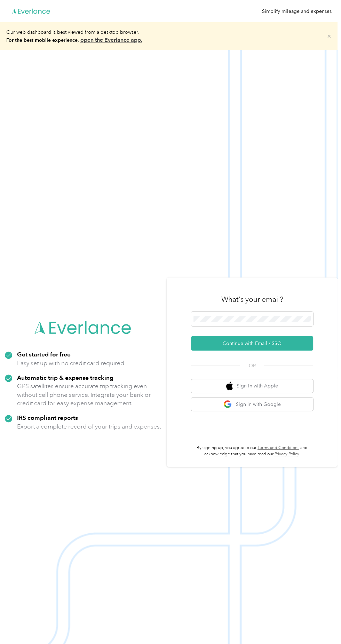 This screenshot has height=644, width=341. What do you see at coordinates (111, 39) in the screenshot?
I see `a: open the Everlance app.` at bounding box center [111, 39].